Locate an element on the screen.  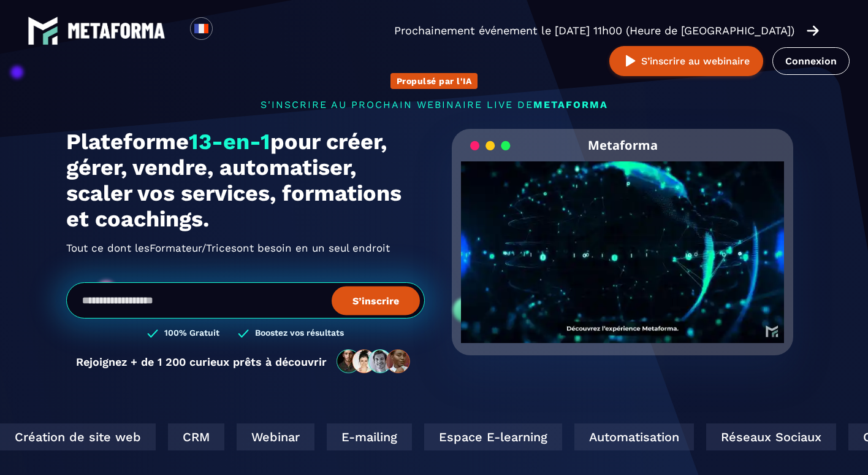
a: Connexion is located at coordinates (811, 61).